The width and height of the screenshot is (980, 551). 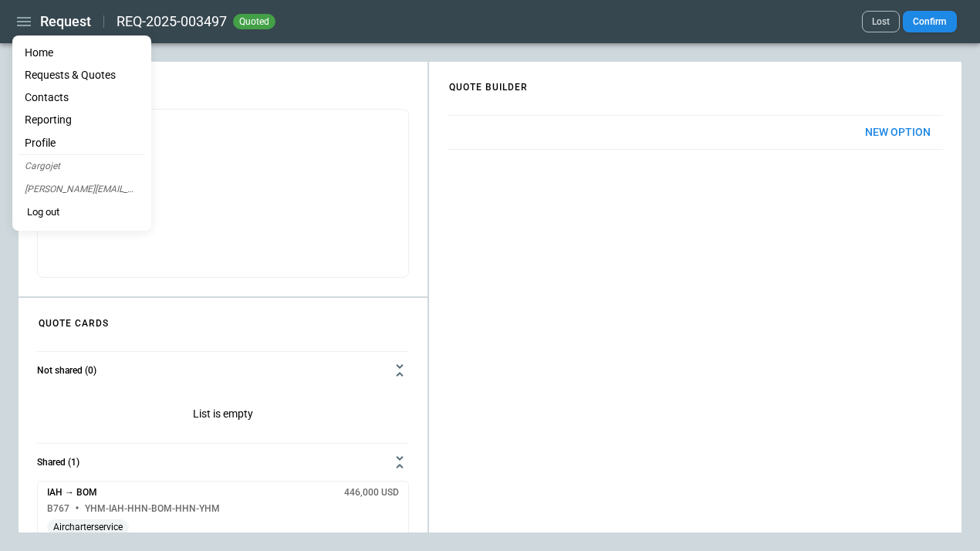 I want to click on a: Profile, so click(x=82, y=143).